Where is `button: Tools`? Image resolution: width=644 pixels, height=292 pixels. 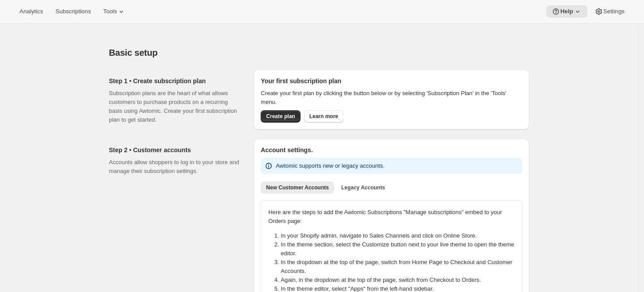
button: Tools is located at coordinates (115, 11).